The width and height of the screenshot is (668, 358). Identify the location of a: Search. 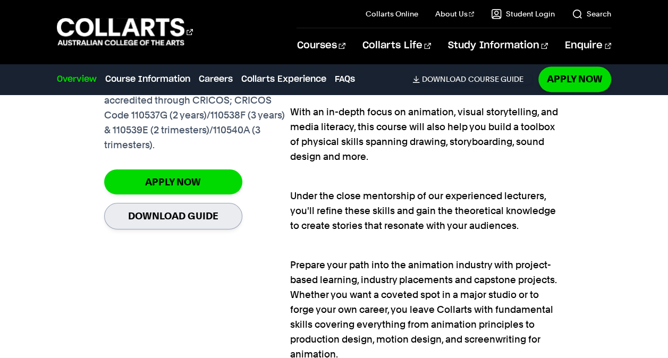
(591, 14).